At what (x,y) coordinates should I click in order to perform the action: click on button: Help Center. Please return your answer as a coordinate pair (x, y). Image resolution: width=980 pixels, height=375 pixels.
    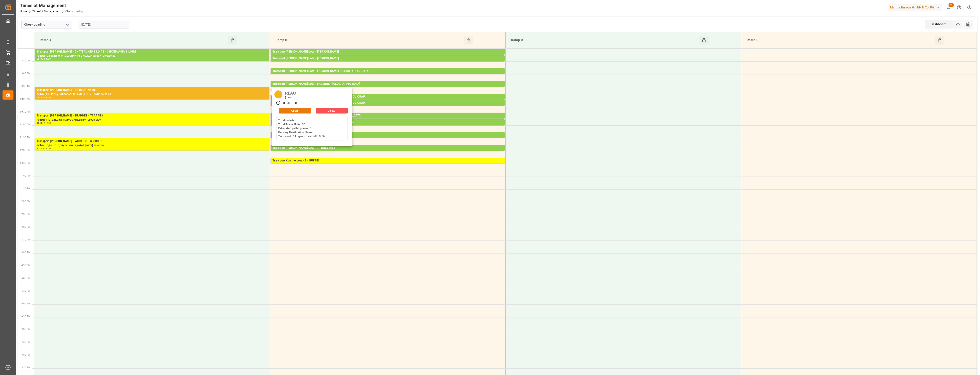
    Looking at the image, I should click on (959, 7).